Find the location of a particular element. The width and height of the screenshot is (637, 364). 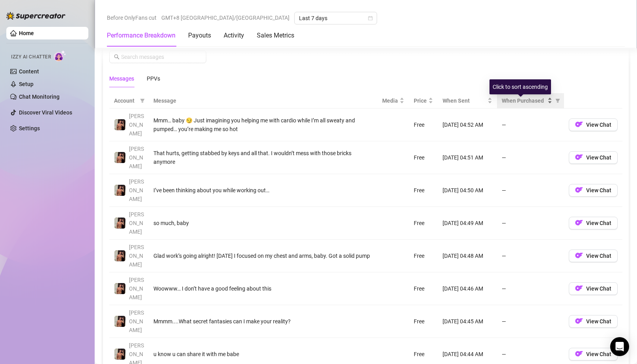

div: Performance Breakdown is located at coordinates (141, 35).